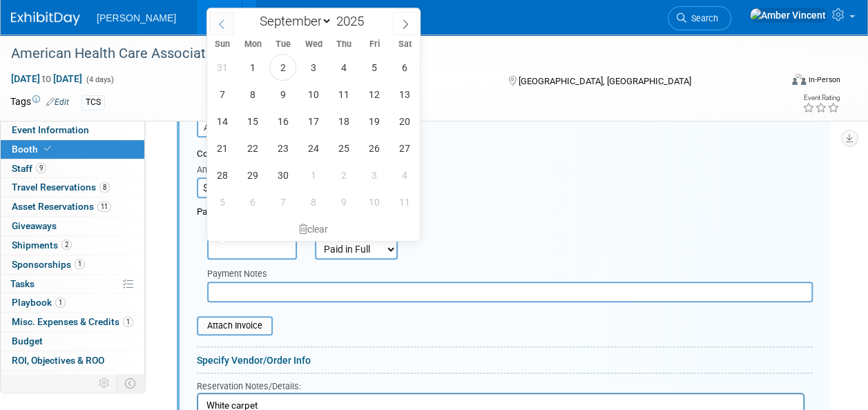  I want to click on span: October 5, 2025, so click(222, 202).